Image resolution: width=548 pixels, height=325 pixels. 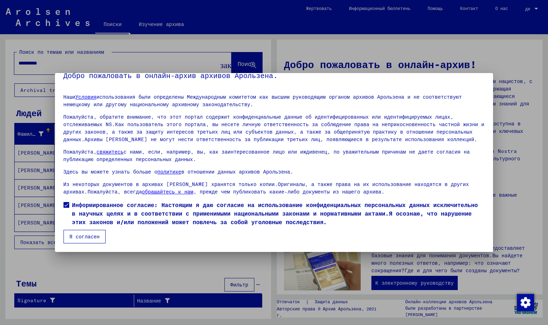 I want to click on ya-tr-span: Я согласен, so click(x=85, y=237).